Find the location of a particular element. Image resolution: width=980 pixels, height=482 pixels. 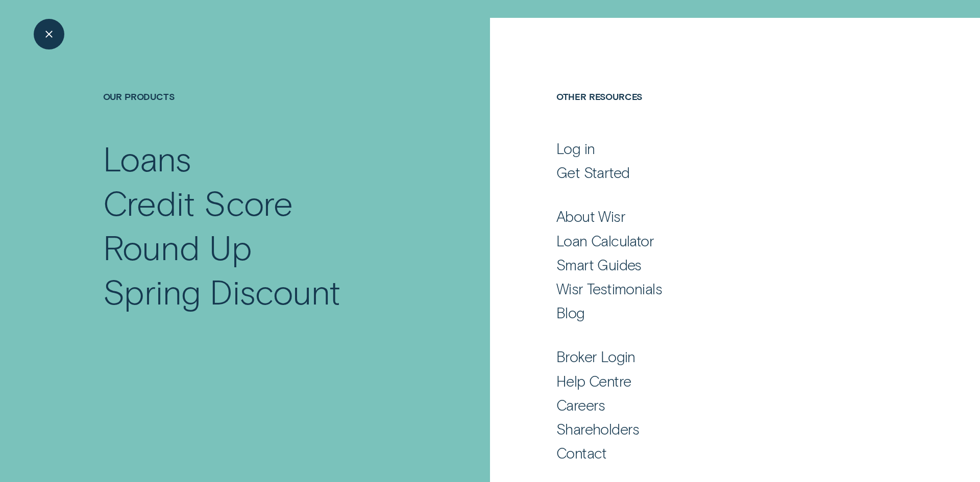

div: Help Centre is located at coordinates (593, 381).